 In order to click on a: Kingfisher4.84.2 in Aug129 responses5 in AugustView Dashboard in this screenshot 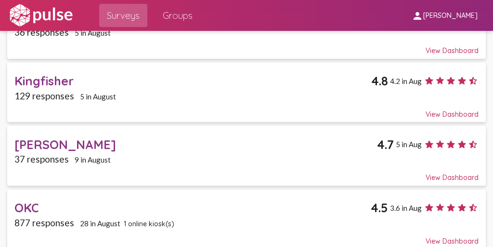, I will do `click(247, 92)`.